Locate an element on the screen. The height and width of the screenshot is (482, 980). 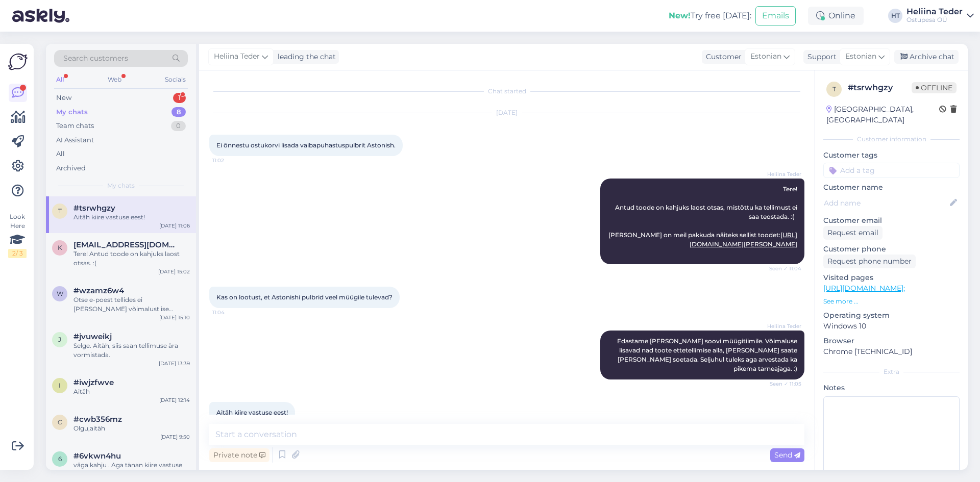
div: 0 is located at coordinates (178, 126).